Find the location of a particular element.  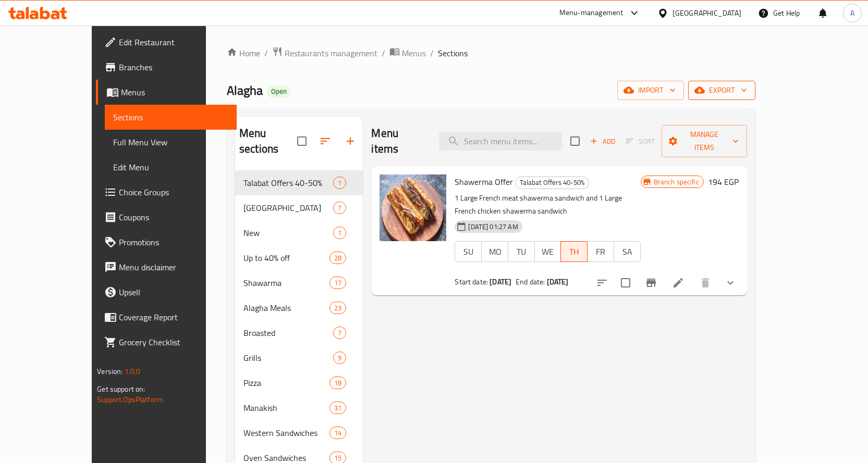

span: Western Sandwiches is located at coordinates (286, 433).